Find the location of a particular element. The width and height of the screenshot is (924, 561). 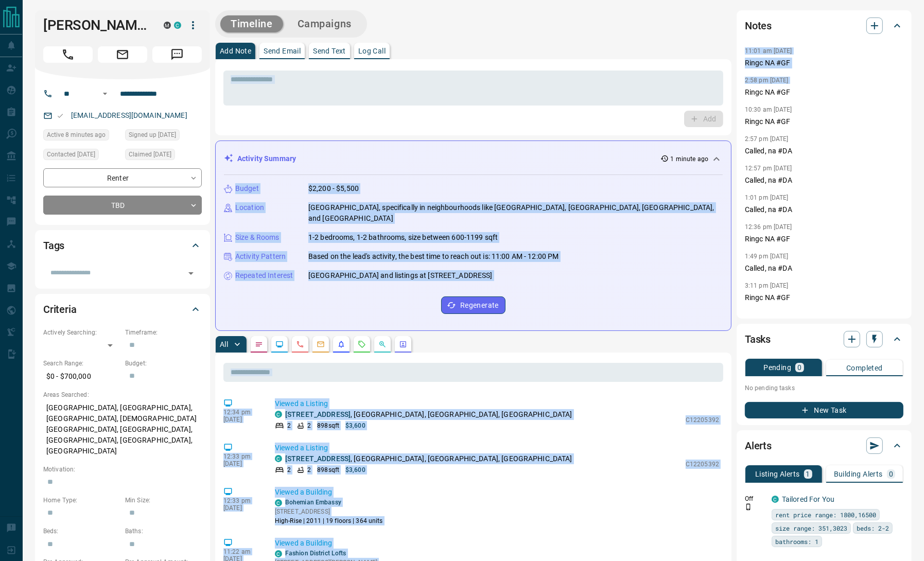

p: Building Alerts is located at coordinates (858, 475).